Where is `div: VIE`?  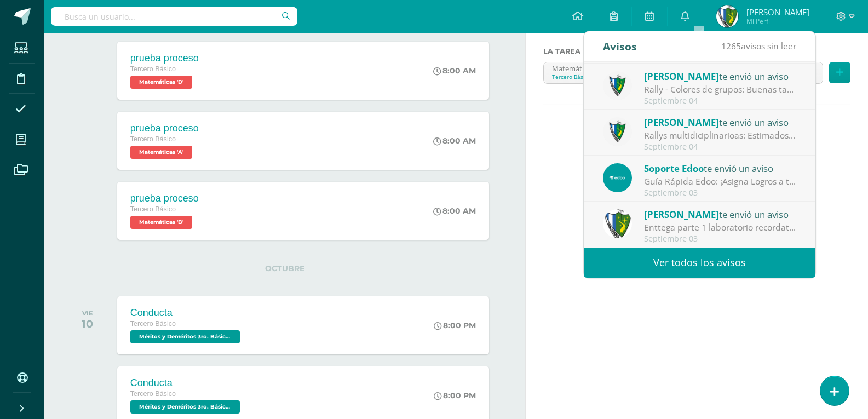 div: VIE is located at coordinates (87, 313).